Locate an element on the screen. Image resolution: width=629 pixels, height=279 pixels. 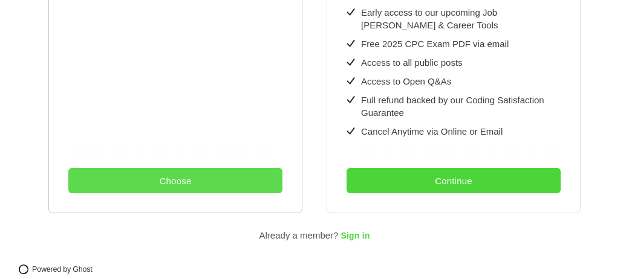
div: Access to all public posts is located at coordinates (412, 62).